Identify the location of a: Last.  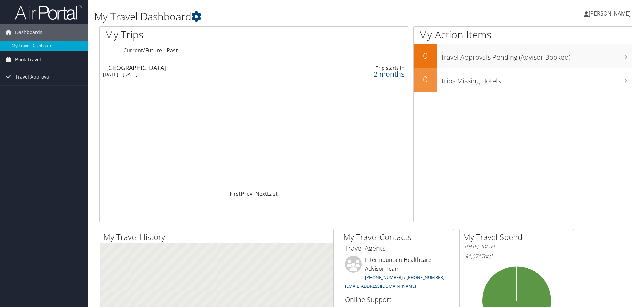
(272, 194).